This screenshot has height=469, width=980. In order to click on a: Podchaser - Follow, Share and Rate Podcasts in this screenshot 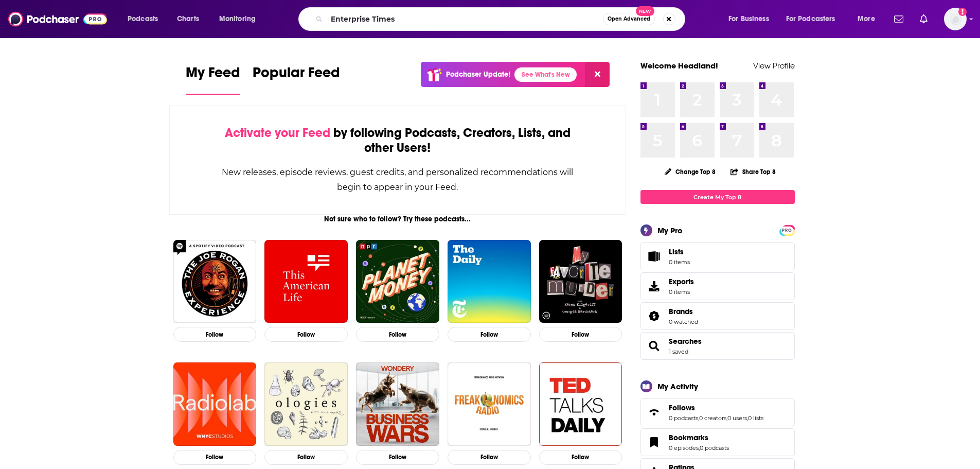, I will do `click(57, 19)`.